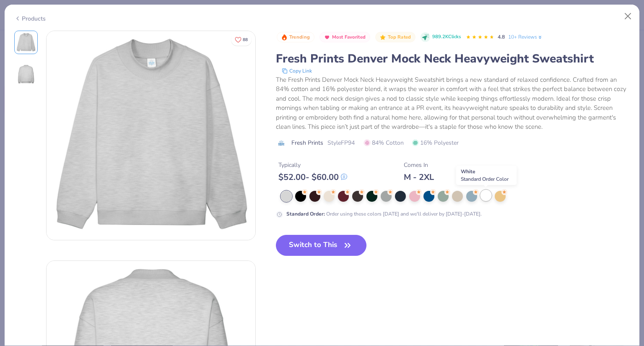  What do you see at coordinates (419, 177) in the screenshot?
I see `div: M - 2XL` at bounding box center [419, 177].